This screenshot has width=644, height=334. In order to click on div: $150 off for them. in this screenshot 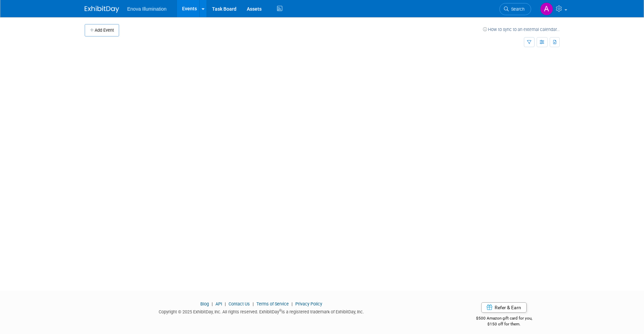, I will do `click(504, 324)`.